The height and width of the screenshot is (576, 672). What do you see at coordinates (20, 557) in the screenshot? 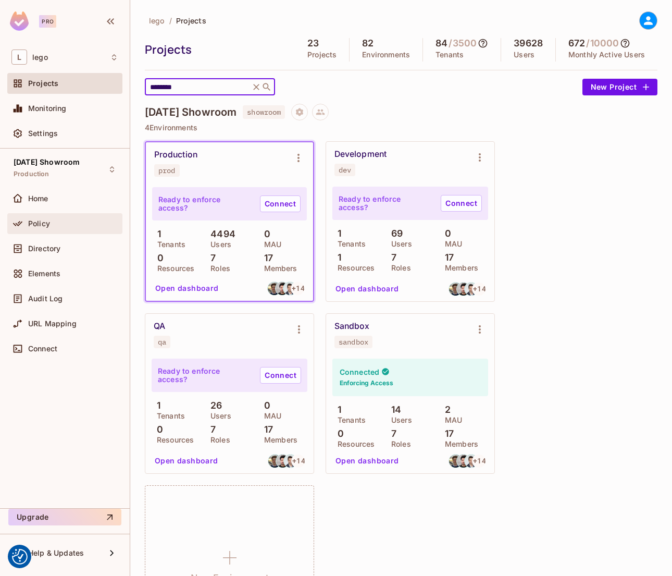
I see `img: Revisit consent button` at bounding box center [20, 557].